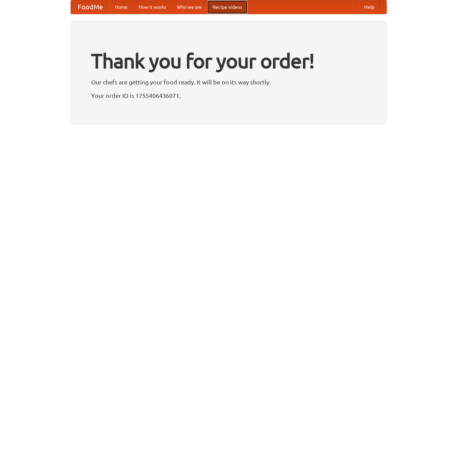 This screenshot has width=457, height=476. Describe the element at coordinates (153, 7) in the screenshot. I see `a: How it works` at that location.